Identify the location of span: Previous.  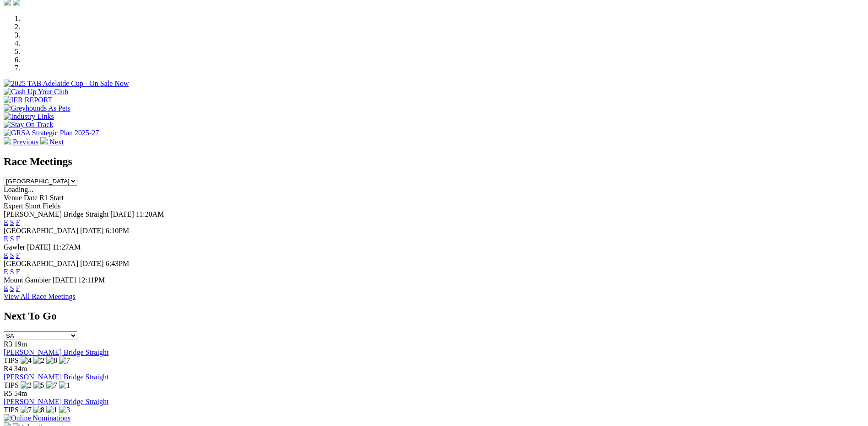
(26, 142).